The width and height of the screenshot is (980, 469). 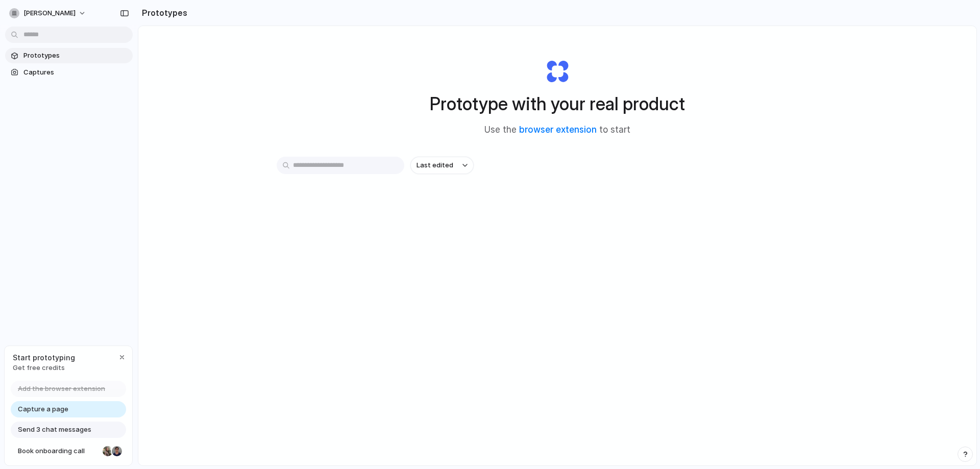 I want to click on h1: Prototype with your real product, so click(x=558, y=104).